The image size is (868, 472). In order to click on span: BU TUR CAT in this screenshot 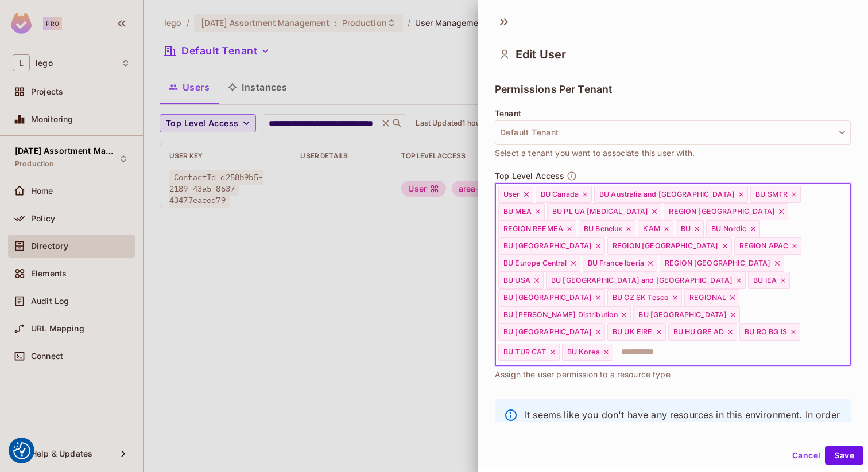, I will do `click(525, 352)`.